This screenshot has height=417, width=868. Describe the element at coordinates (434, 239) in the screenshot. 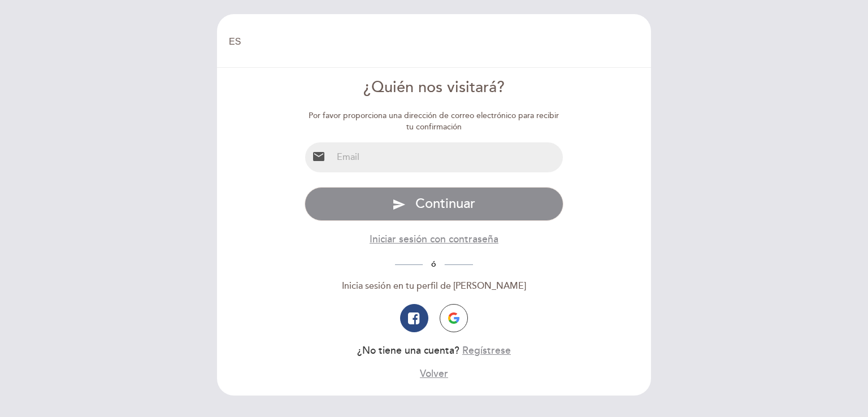

I see `button: Iniciar sesión con contraseña` at that location.